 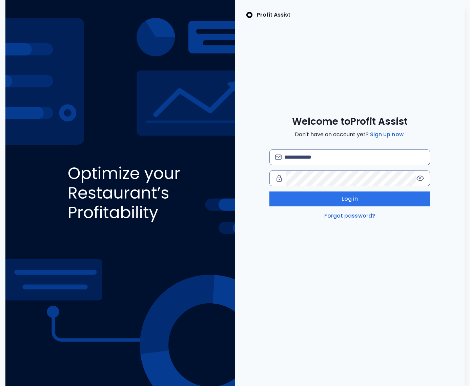 What do you see at coordinates (249, 15) in the screenshot?
I see `img: SpotOn Logo` at bounding box center [249, 15].